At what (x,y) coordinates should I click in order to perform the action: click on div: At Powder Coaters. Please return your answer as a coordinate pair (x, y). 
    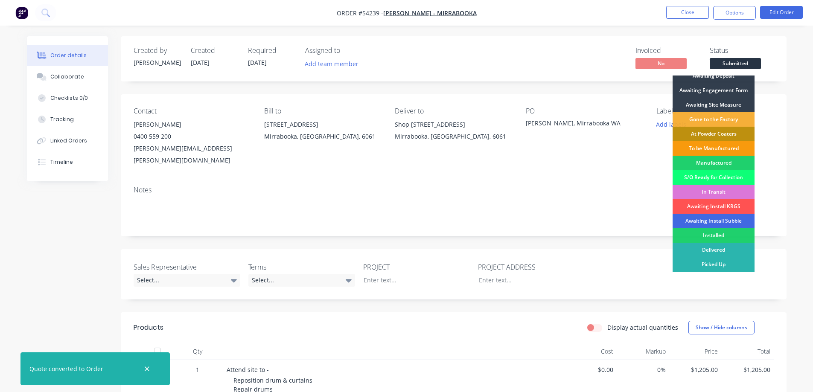
    Looking at the image, I should click on (713, 134).